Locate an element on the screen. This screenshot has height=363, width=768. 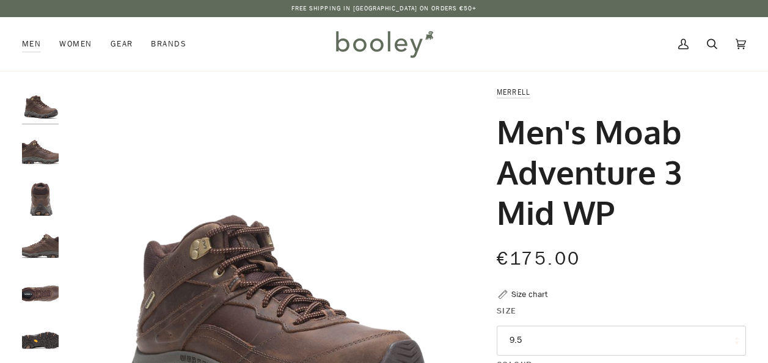
a: Women is located at coordinates (75, 44).